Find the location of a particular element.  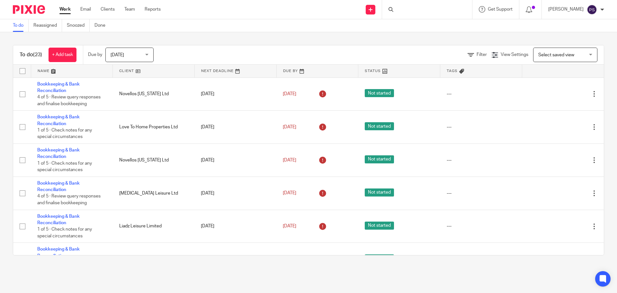

span: (23) is located at coordinates (38, 55).